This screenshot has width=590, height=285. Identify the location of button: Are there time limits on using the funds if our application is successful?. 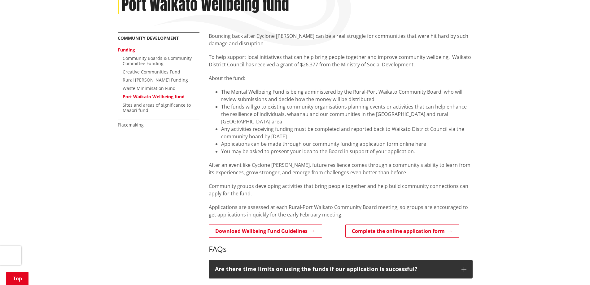
(341, 269).